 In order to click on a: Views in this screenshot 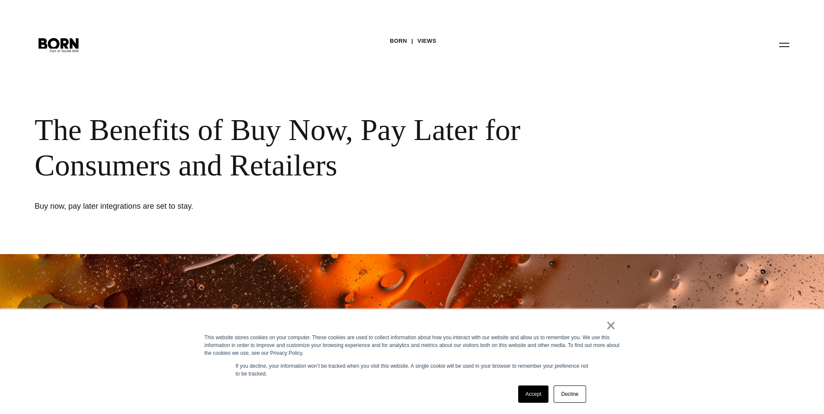, I will do `click(427, 41)`.